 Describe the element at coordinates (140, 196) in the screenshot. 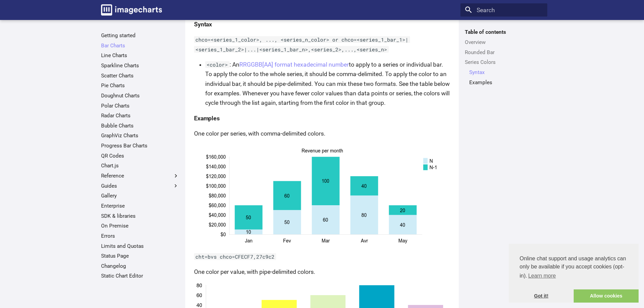

I see `a: Gallery` at that location.